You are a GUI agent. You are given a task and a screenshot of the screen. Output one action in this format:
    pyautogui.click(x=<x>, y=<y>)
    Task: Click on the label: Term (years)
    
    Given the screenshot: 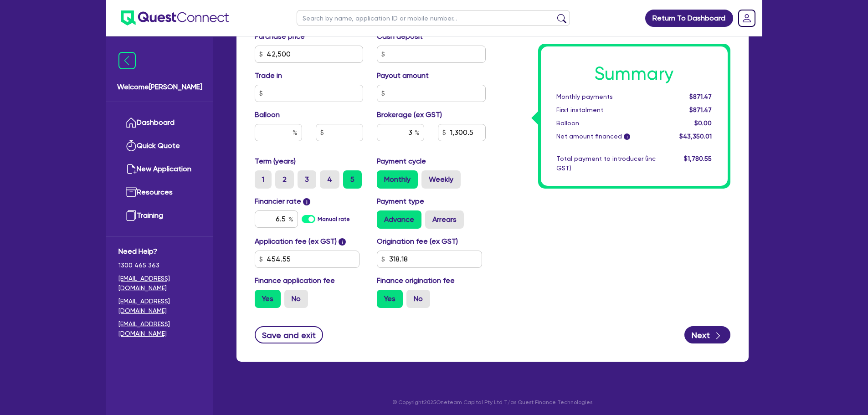 What is the action you would take?
    pyautogui.click(x=275, y=161)
    